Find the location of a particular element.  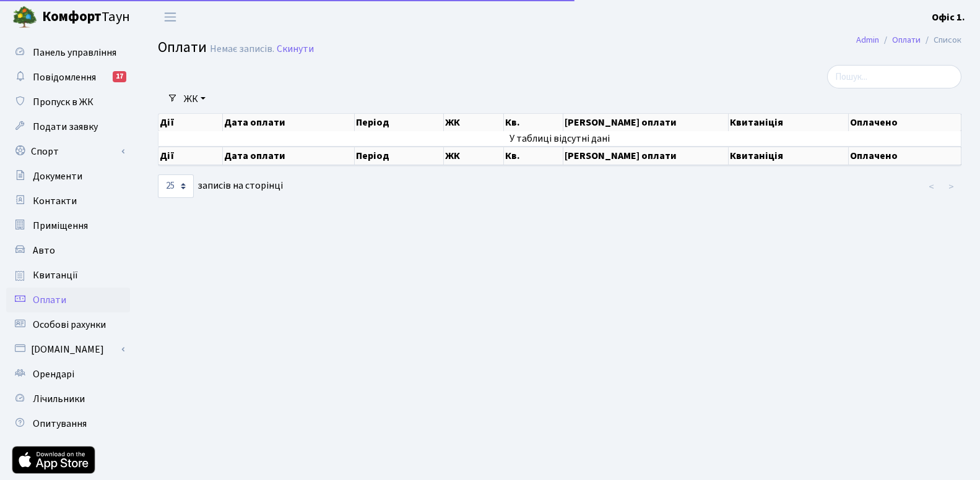

a: Авто is located at coordinates (68, 251).